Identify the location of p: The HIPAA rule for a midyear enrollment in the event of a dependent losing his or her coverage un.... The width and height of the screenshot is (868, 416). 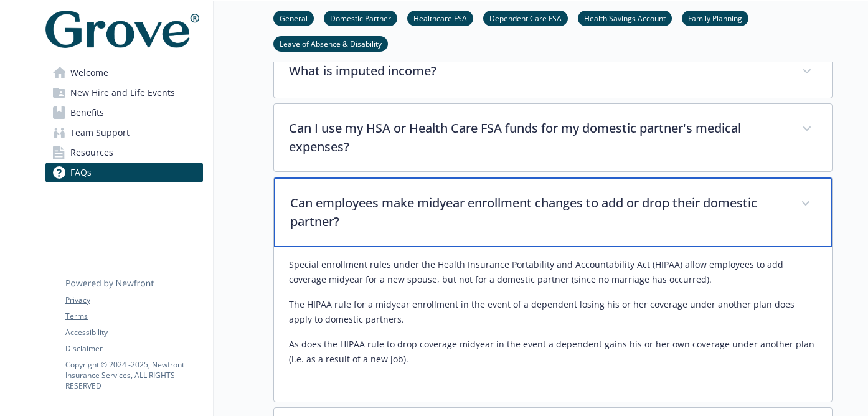
(553, 312).